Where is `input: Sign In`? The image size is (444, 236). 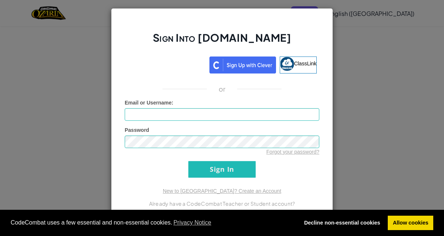
input: Sign In is located at coordinates (222, 169).